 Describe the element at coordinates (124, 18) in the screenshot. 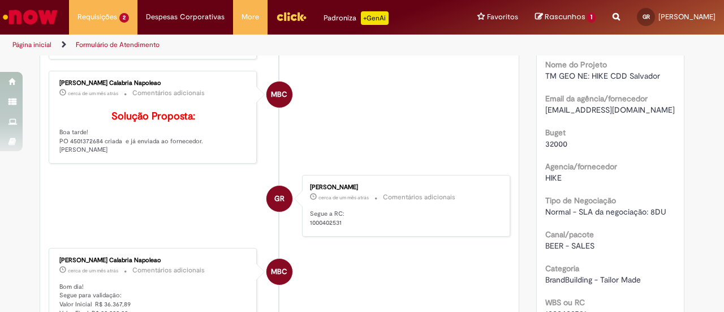

I see `span: 2` at that location.